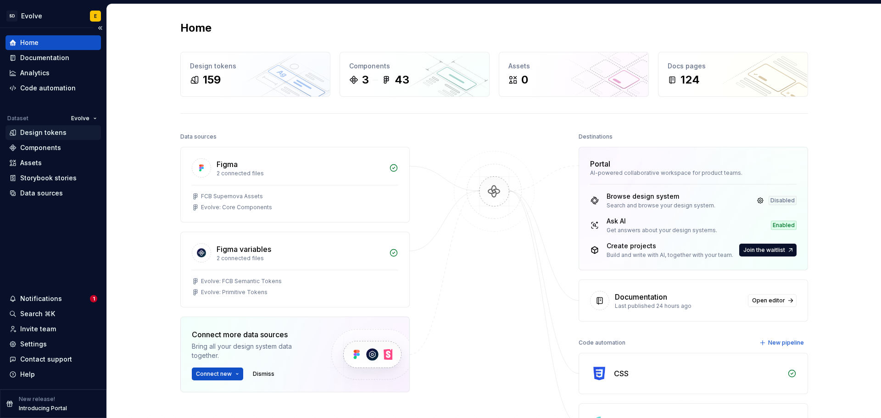  Describe the element at coordinates (670, 246) in the screenshot. I see `div: Create projects` at that location.